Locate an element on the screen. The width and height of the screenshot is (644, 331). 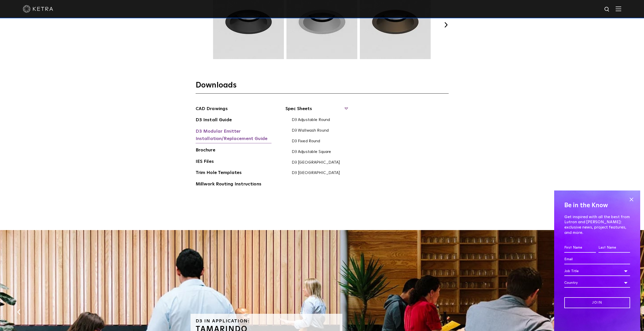
span: Spec Sheets is located at coordinates (316, 111).